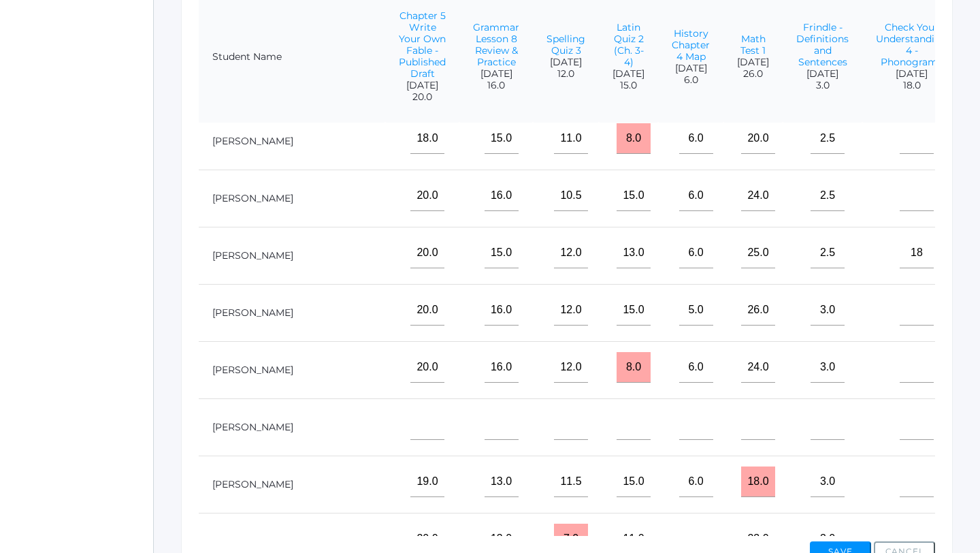 The width and height of the screenshot is (980, 553). What do you see at coordinates (422, 97) in the screenshot?
I see `span: 20.0` at bounding box center [422, 97].